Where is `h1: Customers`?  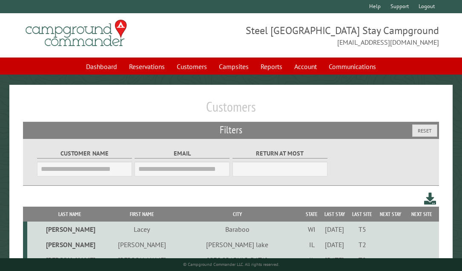
h1: Customers is located at coordinates (231, 110).